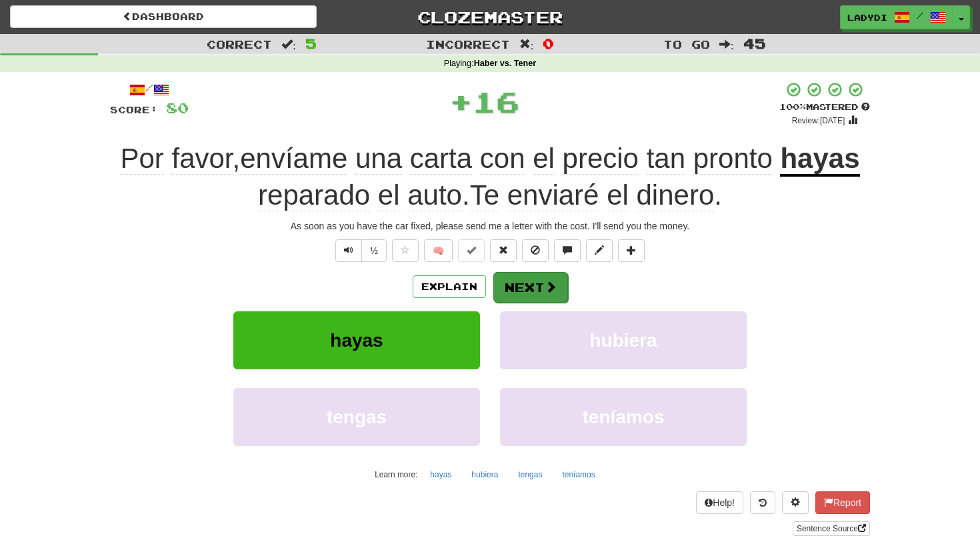  I want to click on button: Discuss sentence (alt+u), so click(567, 251).